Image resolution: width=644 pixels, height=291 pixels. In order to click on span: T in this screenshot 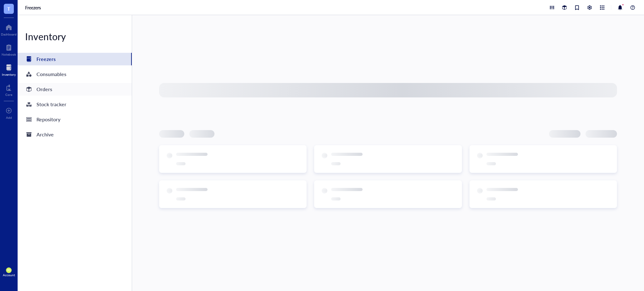, I will do `click(9, 8)`.